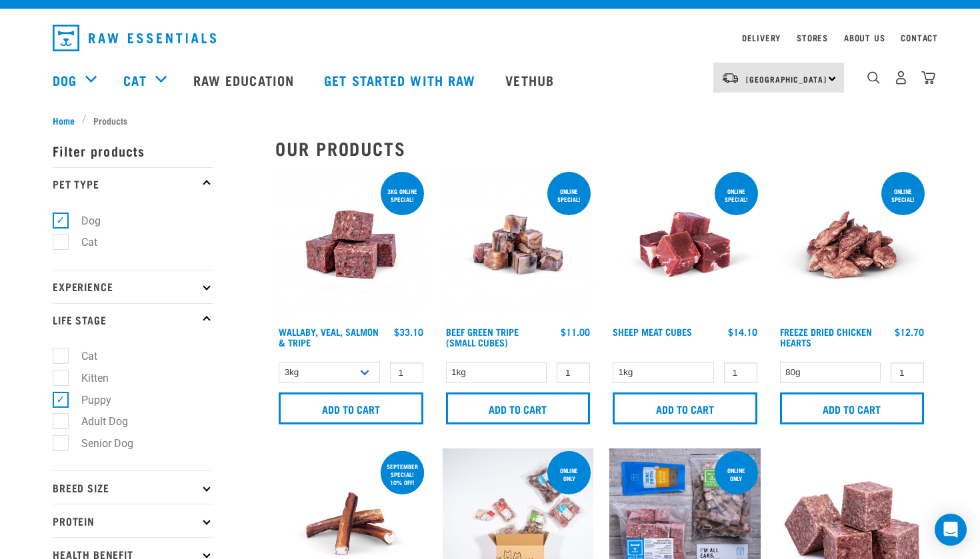 This screenshot has width=980, height=559. Describe the element at coordinates (134, 38) in the screenshot. I see `img: Raw Essentials Logo` at that location.